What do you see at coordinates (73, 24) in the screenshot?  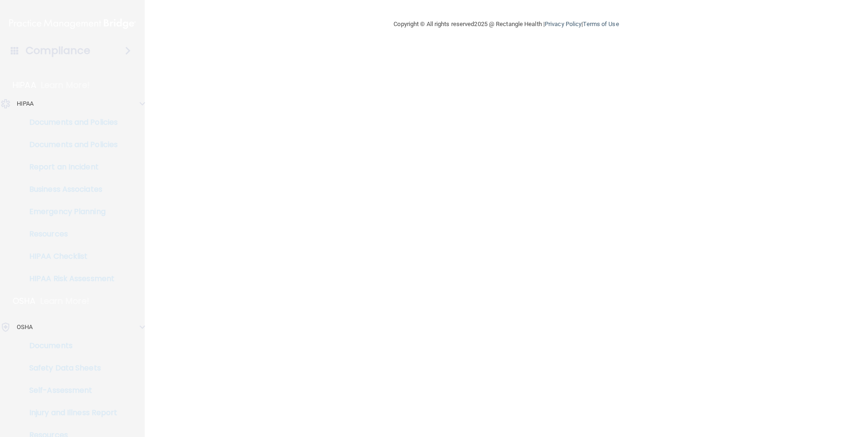 I see `img: PMB logo` at bounding box center [73, 24].